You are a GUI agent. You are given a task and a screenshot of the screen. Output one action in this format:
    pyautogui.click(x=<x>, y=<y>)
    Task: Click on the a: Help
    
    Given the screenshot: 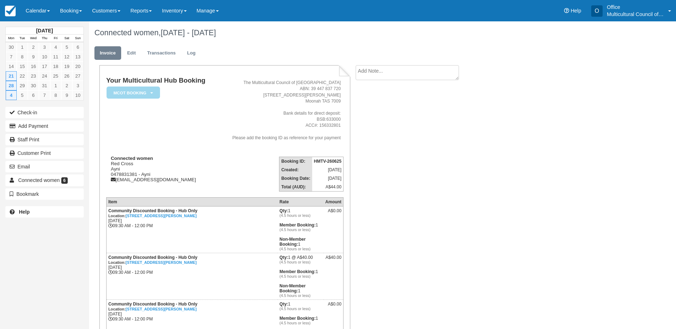 What is the action you would take?
    pyautogui.click(x=45, y=212)
    